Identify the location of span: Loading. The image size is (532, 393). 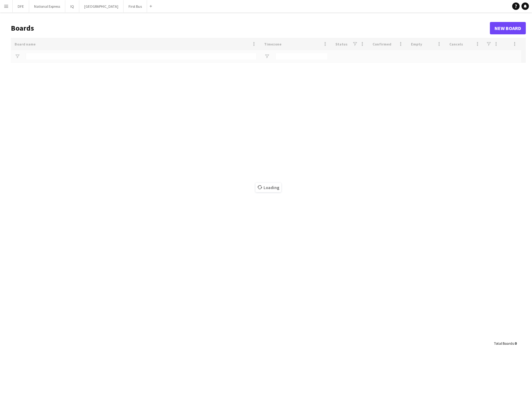
(268, 187).